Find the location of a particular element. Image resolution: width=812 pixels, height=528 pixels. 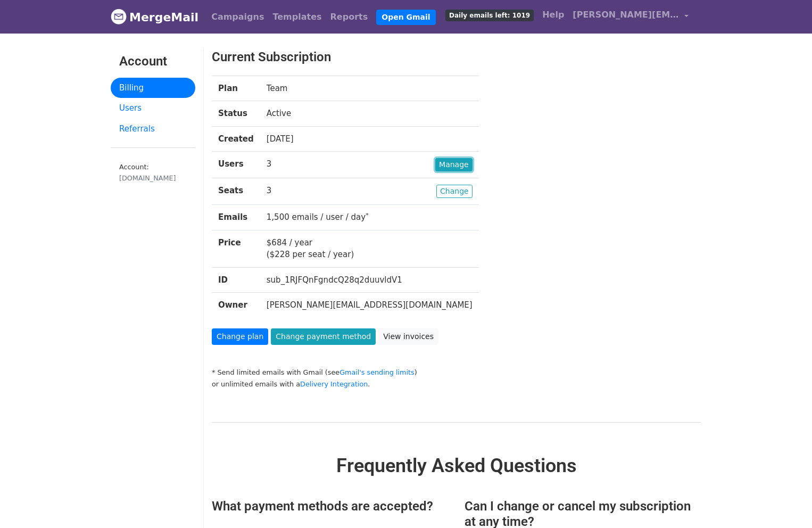

th: Seats is located at coordinates (236, 192).